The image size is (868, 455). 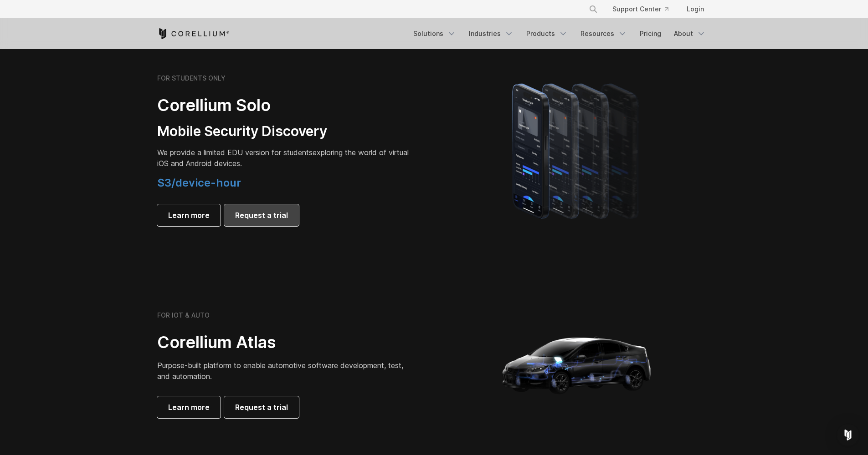 What do you see at coordinates (491, 33) in the screenshot?
I see `a: Industries` at bounding box center [491, 33].